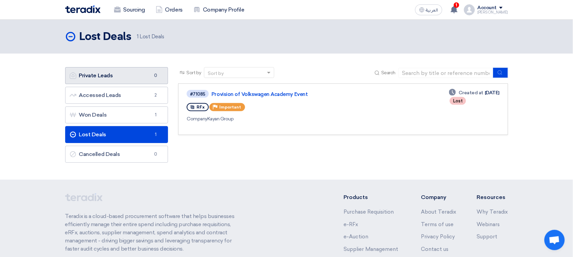 Image resolution: width=573 pixels, height=257 pixels. What do you see at coordinates (117, 115) in the screenshot?
I see `a: Won Deals1` at bounding box center [117, 115].